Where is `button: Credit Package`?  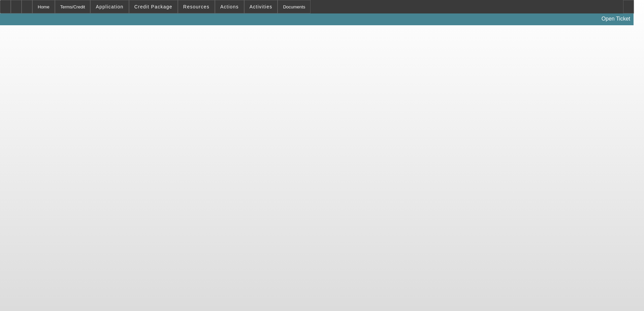
button: Credit Package is located at coordinates (153, 7).